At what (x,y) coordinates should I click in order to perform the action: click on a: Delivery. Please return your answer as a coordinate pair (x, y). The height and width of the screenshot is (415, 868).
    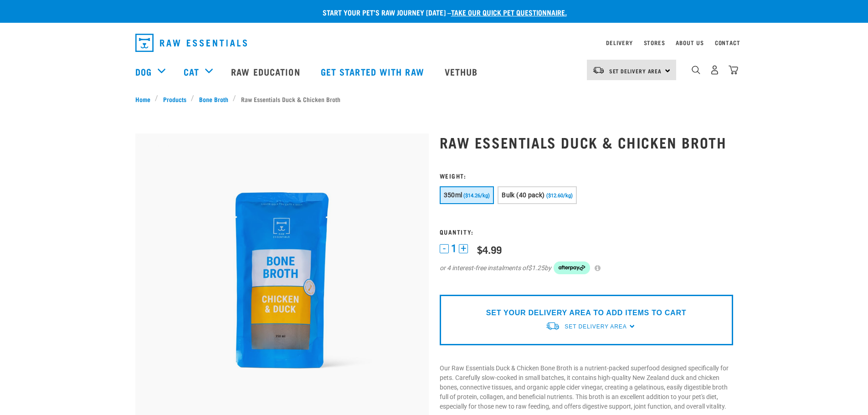
    Looking at the image, I should click on (619, 43).